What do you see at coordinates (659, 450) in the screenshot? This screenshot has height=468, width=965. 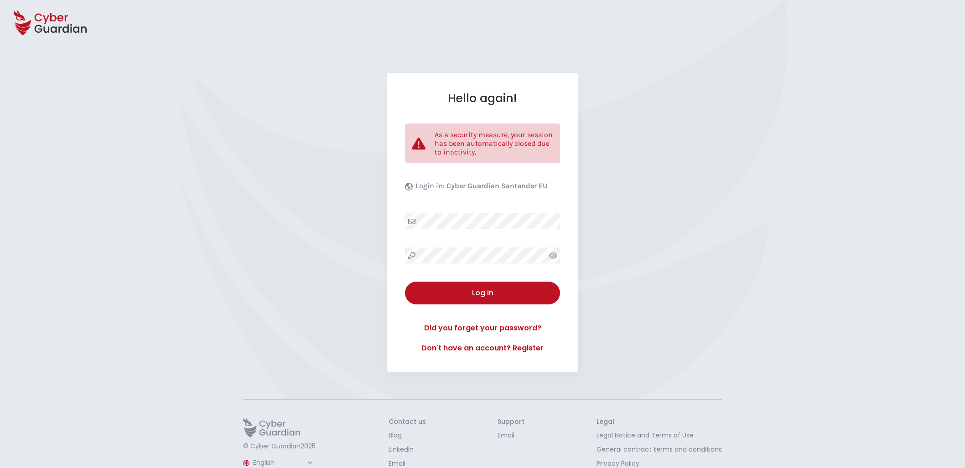 I see `a: General contract terms and conditions` at bounding box center [659, 450].